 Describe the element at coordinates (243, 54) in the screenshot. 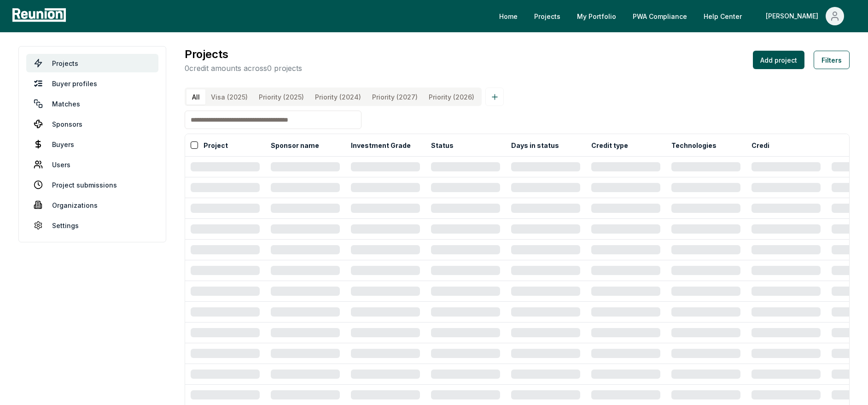

I see `h3: Projects` at that location.